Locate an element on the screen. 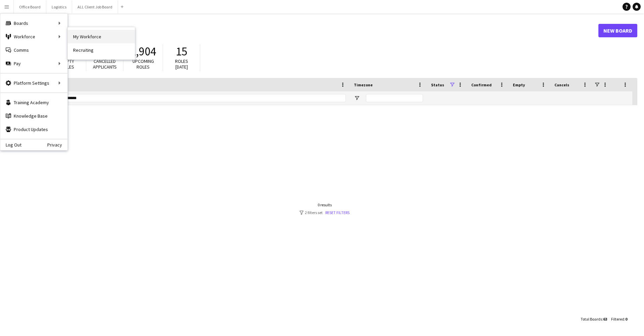 The height and width of the screenshot is (336, 644). span: Filtered is located at coordinates (617, 319).